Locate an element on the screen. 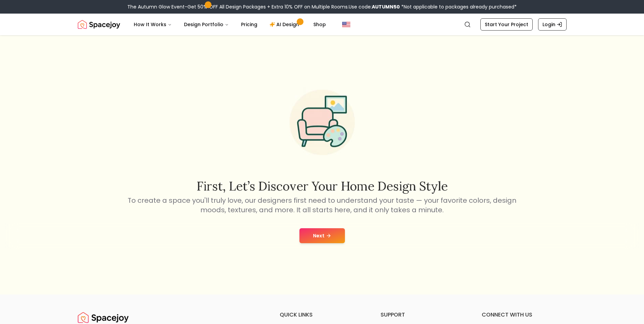 This screenshot has height=324, width=644. nav: Global is located at coordinates (322, 25).